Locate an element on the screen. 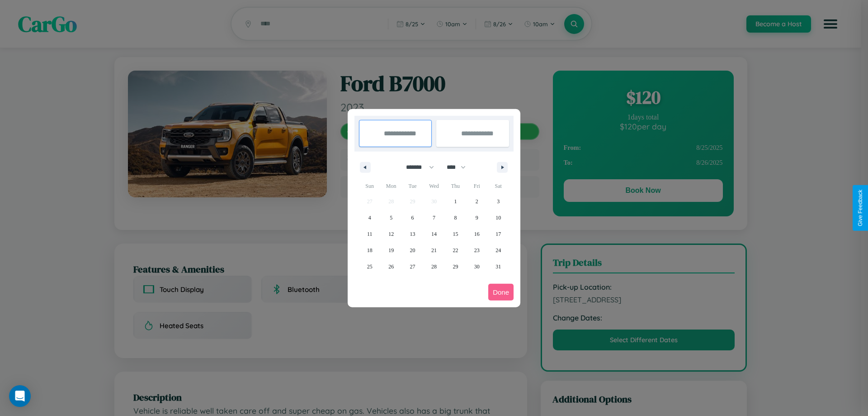  span: 25 is located at coordinates (370, 266).